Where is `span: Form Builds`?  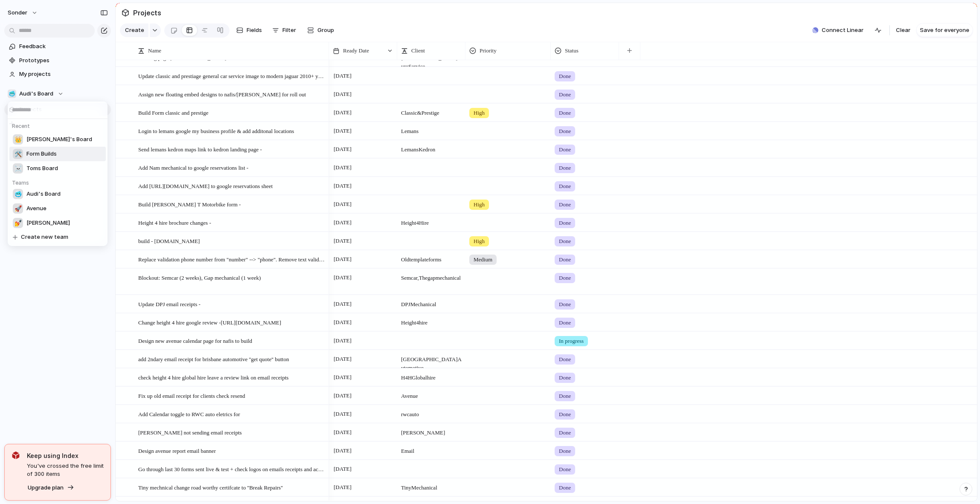 span: Form Builds is located at coordinates (41, 154).